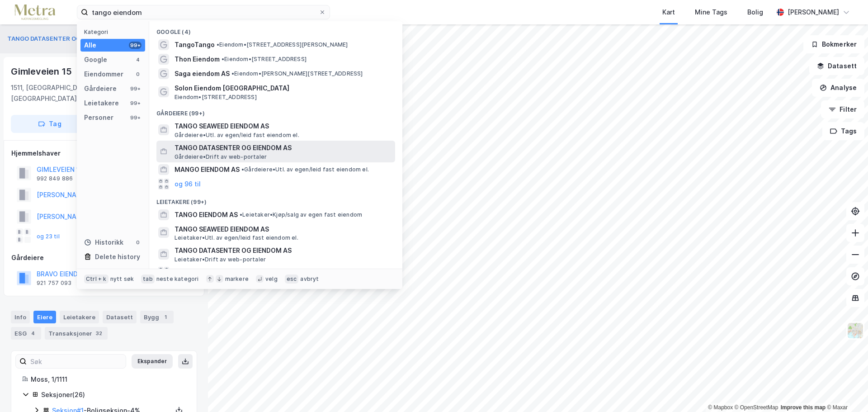 This screenshot has width=868, height=412. Describe the element at coordinates (115, 31) in the screenshot. I see `div: Kategori` at that location.